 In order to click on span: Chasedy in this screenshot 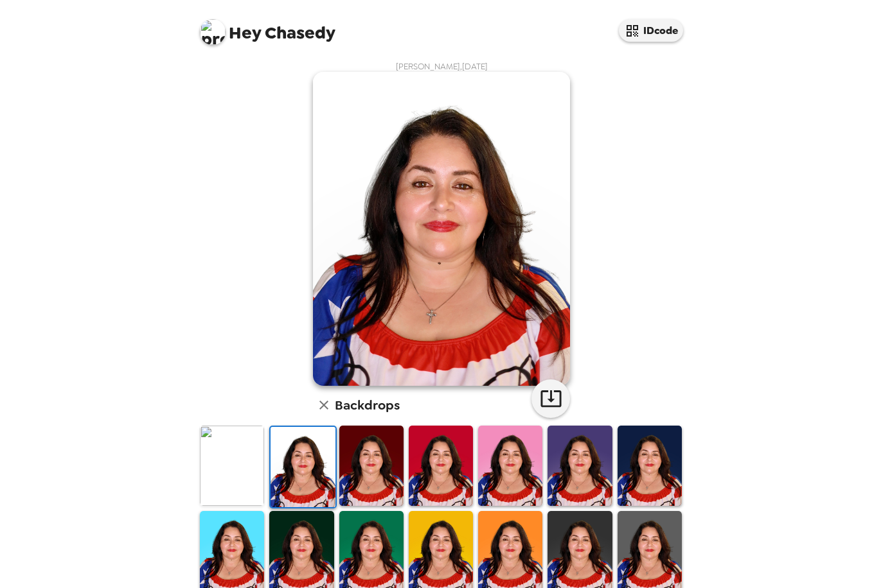, I will do `click(267, 27)`.